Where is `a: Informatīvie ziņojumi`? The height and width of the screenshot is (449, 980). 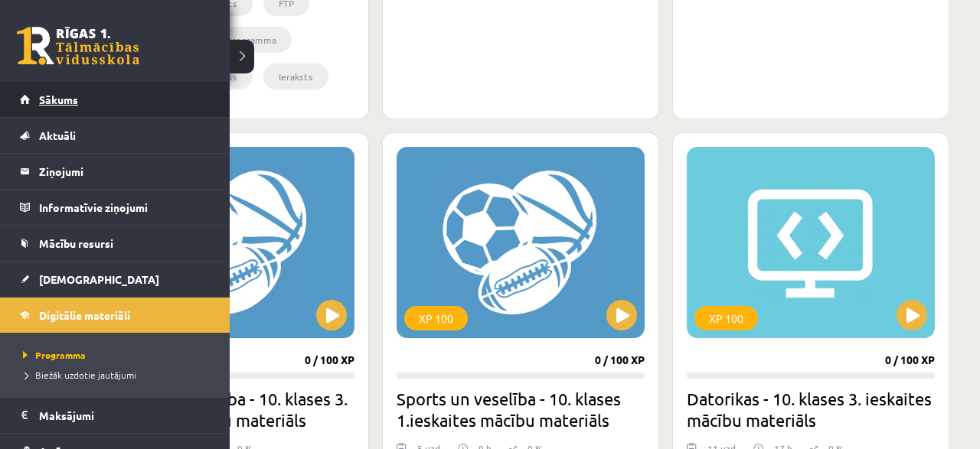 a: Informatīvie ziņojumi is located at coordinates (114, 208).